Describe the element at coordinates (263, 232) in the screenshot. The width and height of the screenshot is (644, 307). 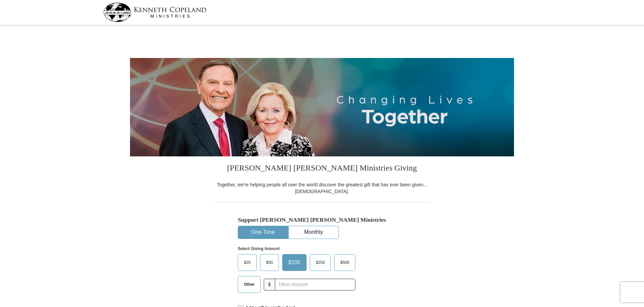
I see `button: One-Time` at that location.